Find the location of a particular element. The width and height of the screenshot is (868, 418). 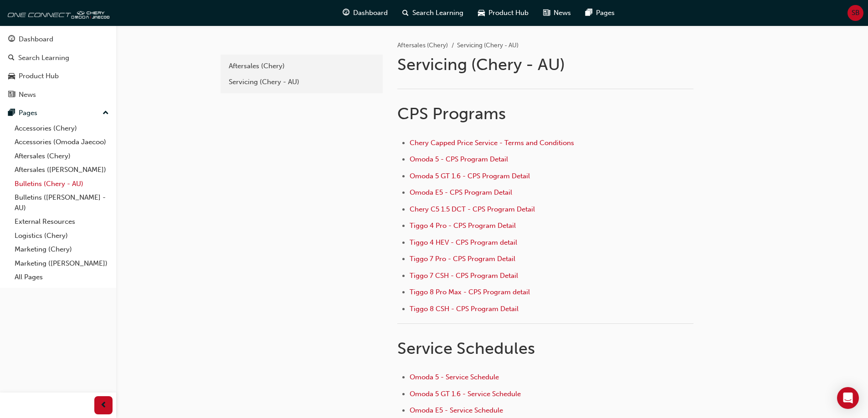

li: Servicing (Chery - AU) is located at coordinates (488, 45).